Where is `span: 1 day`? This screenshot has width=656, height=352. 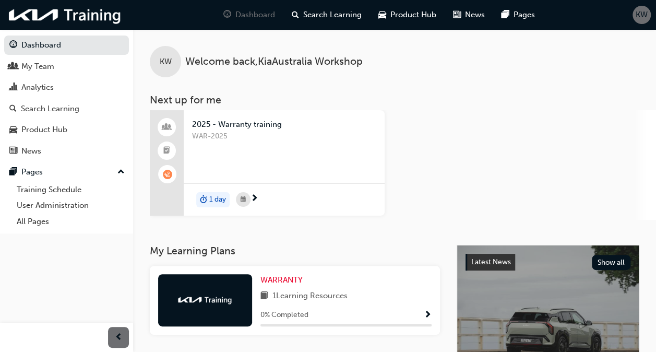
span: 1 day is located at coordinates (218, 199).